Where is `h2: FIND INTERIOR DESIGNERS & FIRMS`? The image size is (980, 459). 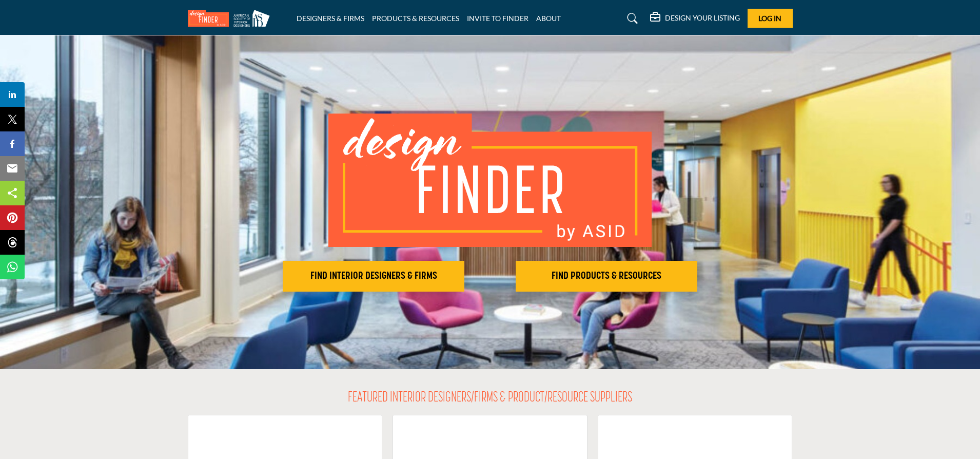
h2: FIND INTERIOR DESIGNERS & FIRMS is located at coordinates (374, 276).